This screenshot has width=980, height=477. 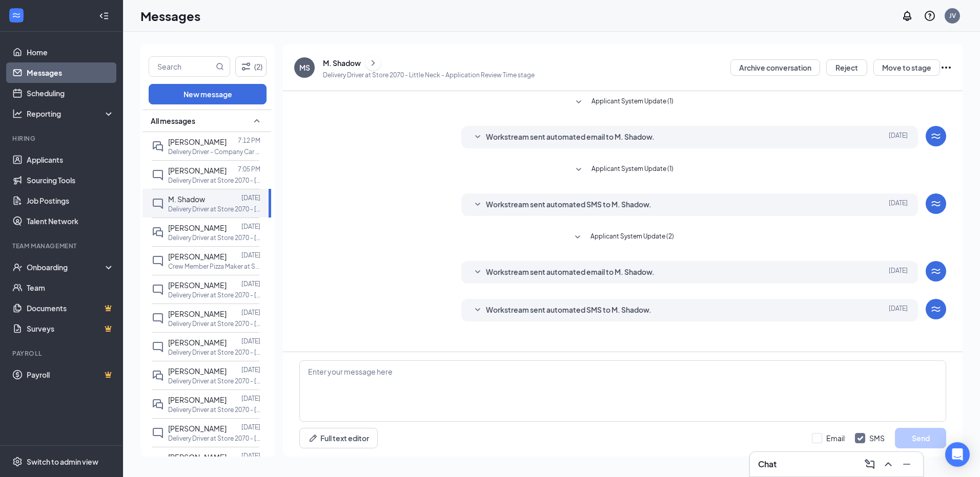 What do you see at coordinates (246, 67) in the screenshot?
I see `svg: Filter` at bounding box center [246, 67].